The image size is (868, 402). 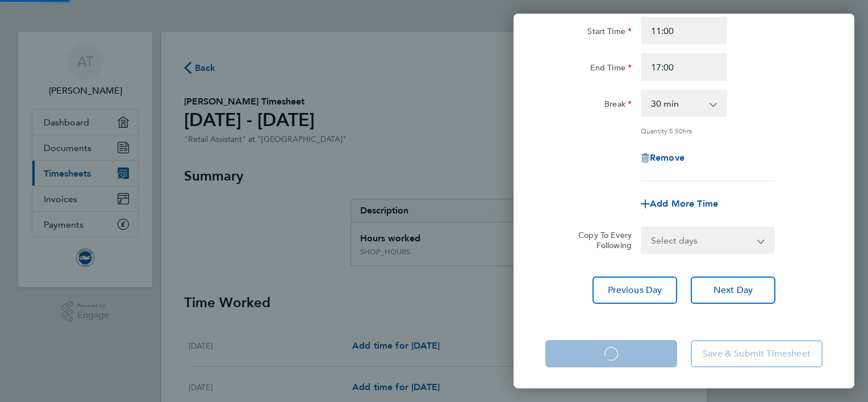 What do you see at coordinates (708, 130) in the screenshot?
I see `div: Quantity: hrs` at bounding box center [708, 130].